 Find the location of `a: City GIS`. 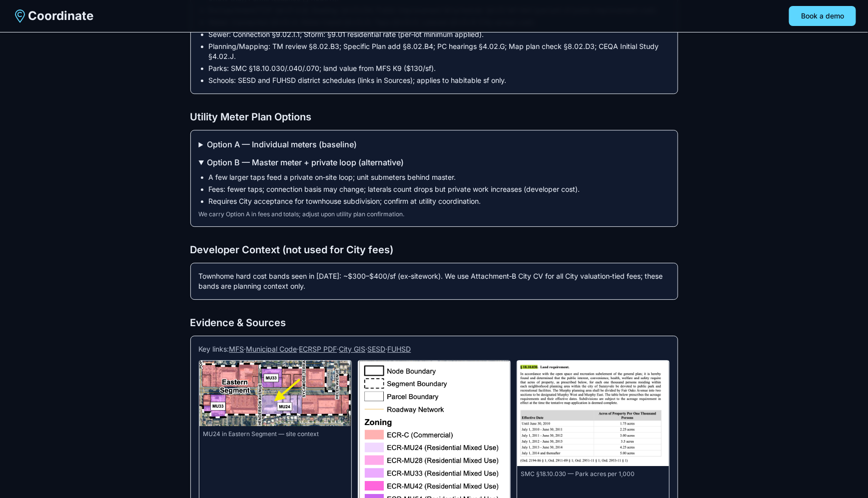

a: City GIS is located at coordinates (353, 349).